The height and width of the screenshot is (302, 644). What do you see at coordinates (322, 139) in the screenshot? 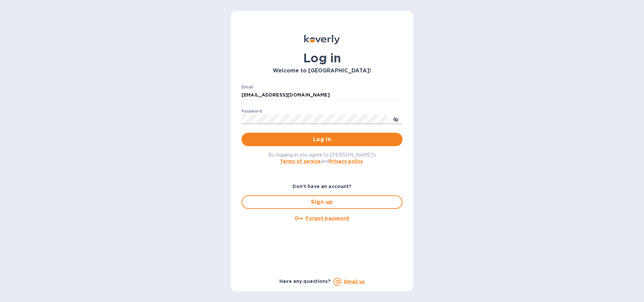
I see `span: Log in` at bounding box center [322, 139].